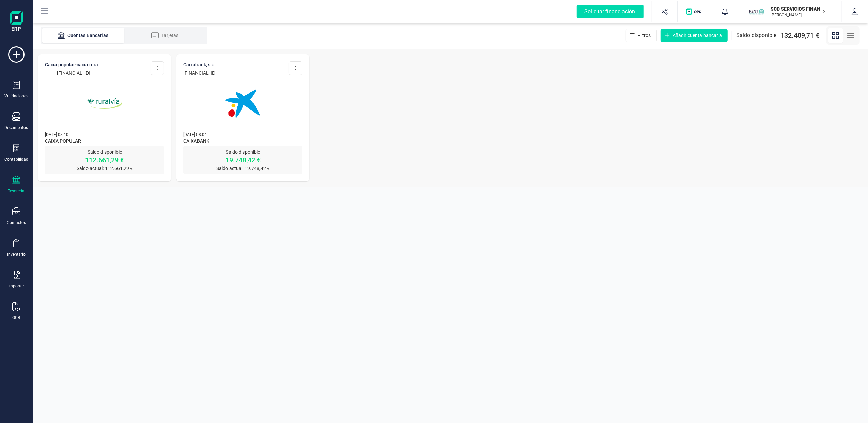 This screenshot has width=868, height=423. Describe the element at coordinates (16, 287) in the screenshot. I see `div: Importar` at that location.